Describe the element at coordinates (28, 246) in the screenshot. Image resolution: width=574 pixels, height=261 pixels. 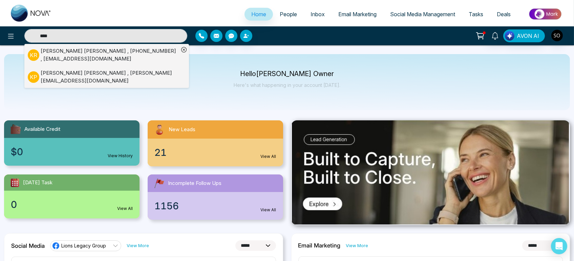
I see `h2: Social Media` at that location.